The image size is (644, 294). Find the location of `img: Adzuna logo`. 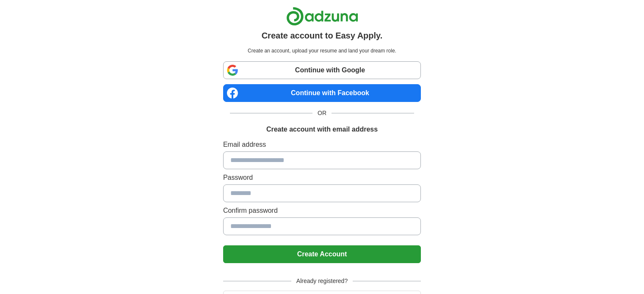

img: Adzuna logo is located at coordinates (322, 16).